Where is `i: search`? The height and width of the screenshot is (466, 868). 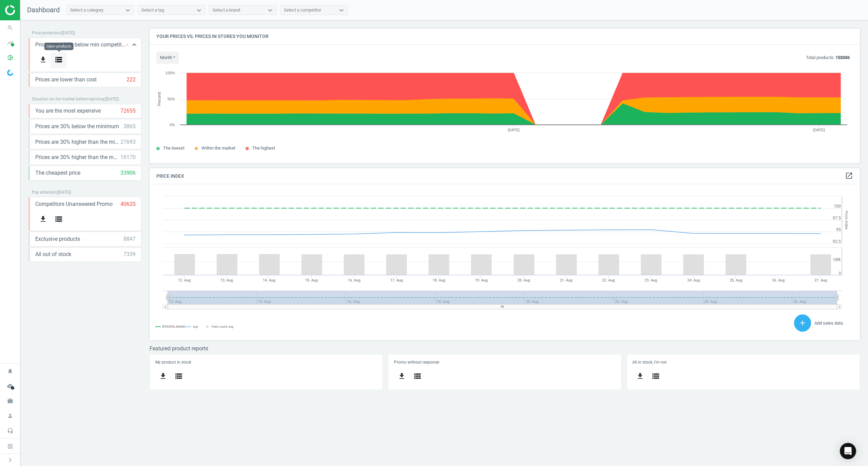
i: search is located at coordinates (10, 28).